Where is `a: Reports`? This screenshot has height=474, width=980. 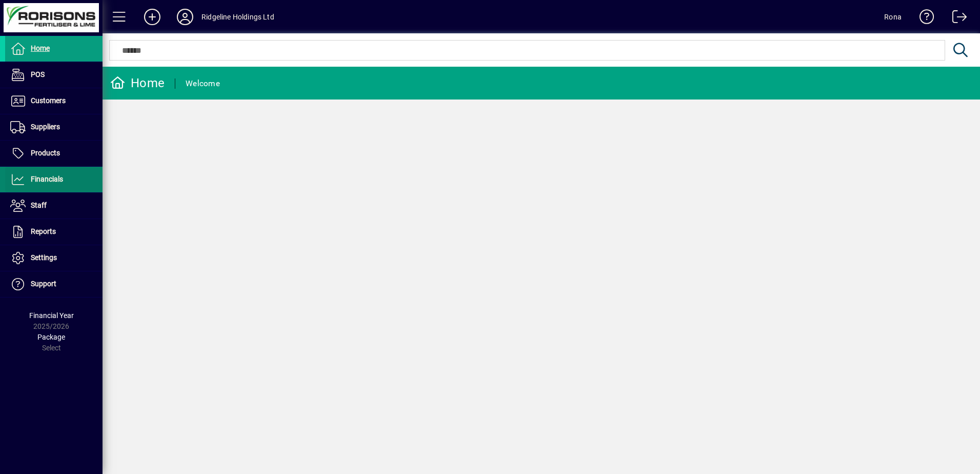 a: Reports is located at coordinates (54, 232).